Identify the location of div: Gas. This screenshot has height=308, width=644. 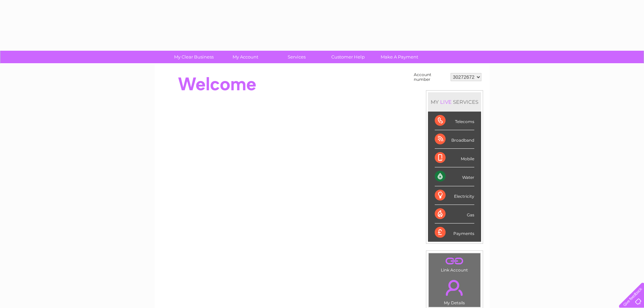
(454, 214).